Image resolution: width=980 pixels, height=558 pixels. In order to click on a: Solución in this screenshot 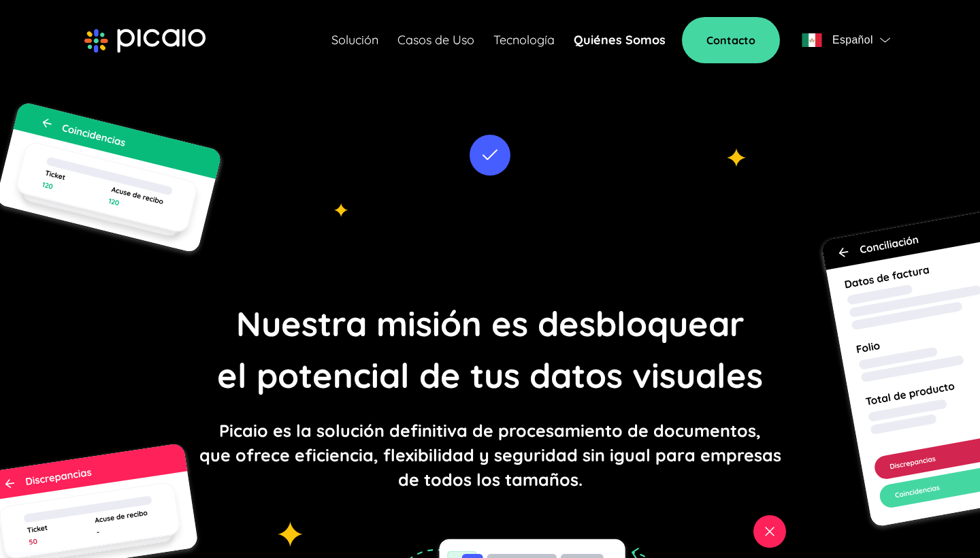, I will do `click(354, 40)`.